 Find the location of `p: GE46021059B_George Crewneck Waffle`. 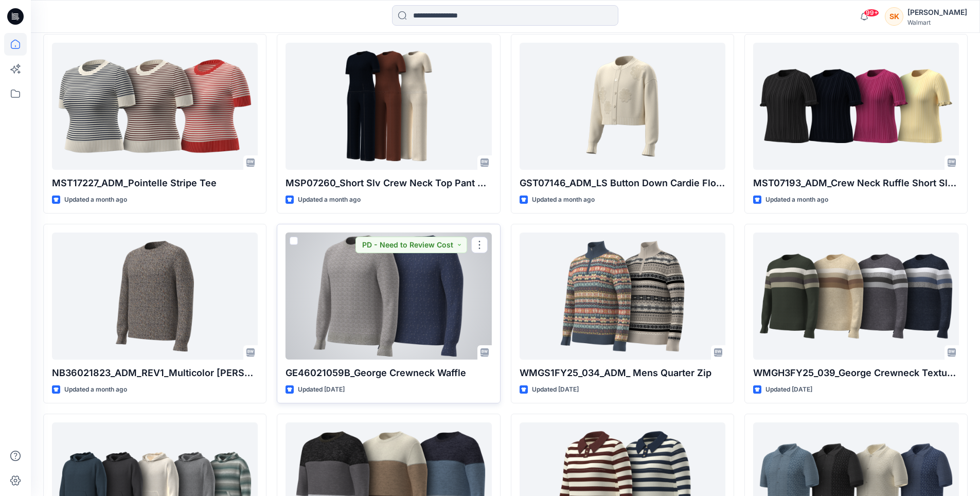

p: GE46021059B_George Crewneck Waffle is located at coordinates (389, 373).